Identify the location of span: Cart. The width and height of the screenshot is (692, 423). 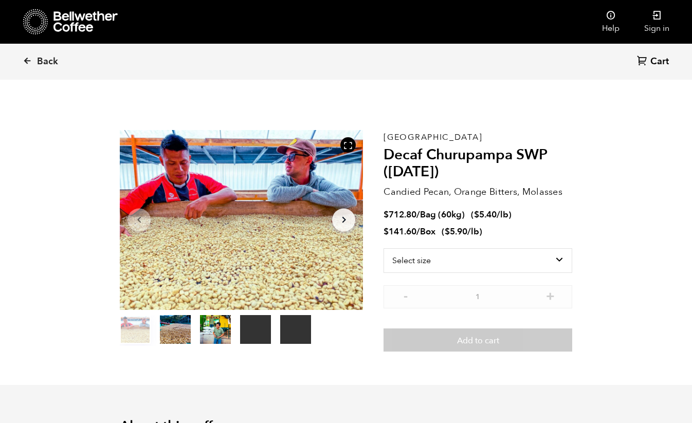
(660, 62).